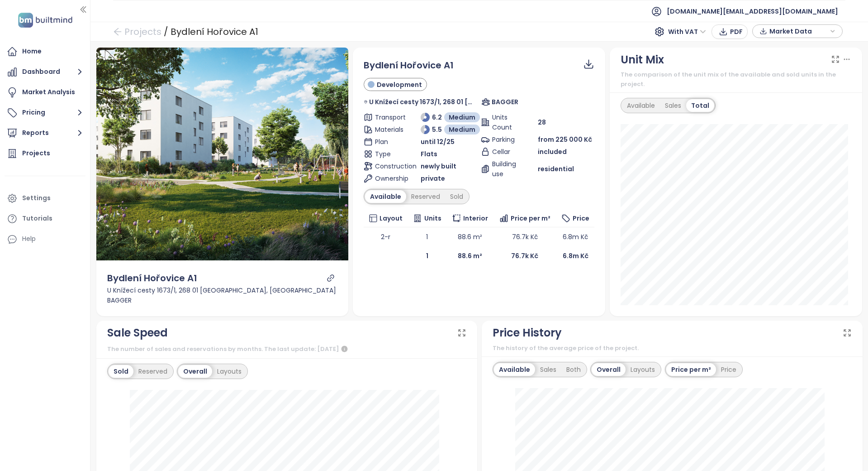  I want to click on span: 5.5, so click(437, 130).